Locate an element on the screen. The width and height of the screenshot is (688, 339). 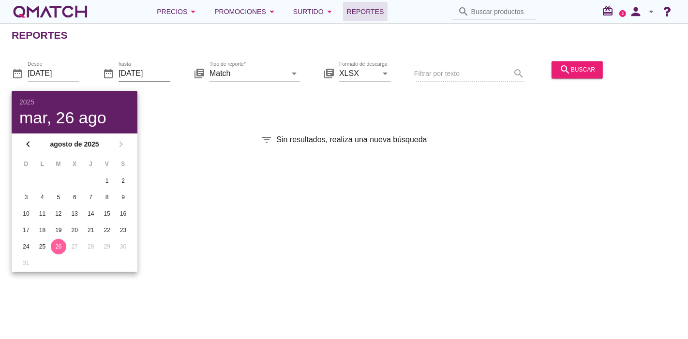
div: 25 is located at coordinates (42, 247).